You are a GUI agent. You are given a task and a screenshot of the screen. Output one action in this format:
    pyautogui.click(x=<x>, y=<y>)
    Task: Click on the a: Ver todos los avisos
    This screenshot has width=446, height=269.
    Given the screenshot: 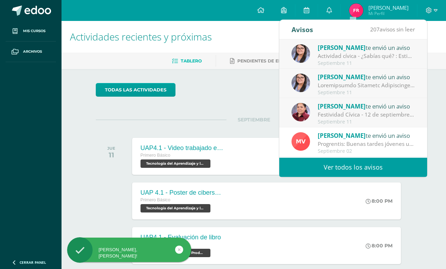 What is the action you would take?
    pyautogui.click(x=353, y=167)
    